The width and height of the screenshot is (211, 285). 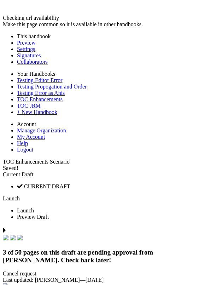 What do you see at coordinates (18, 174) in the screenshot?
I see `span: Current Draft` at bounding box center [18, 174].